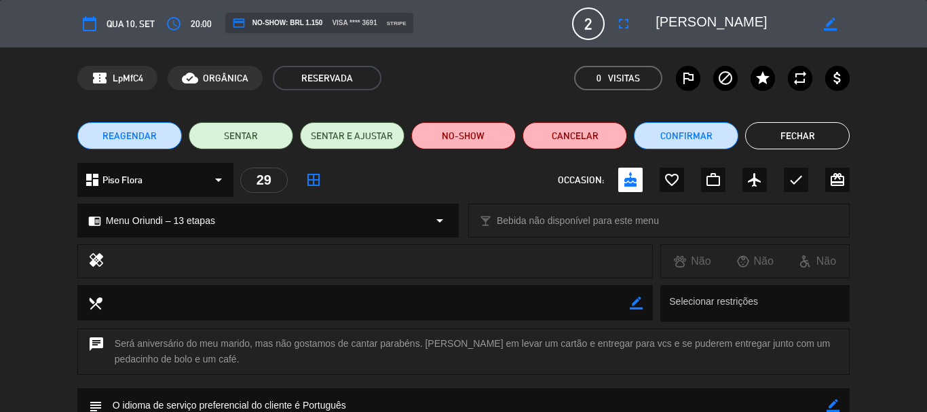  I want to click on span: NO-SHOW: BRL 1.150, so click(278, 23).